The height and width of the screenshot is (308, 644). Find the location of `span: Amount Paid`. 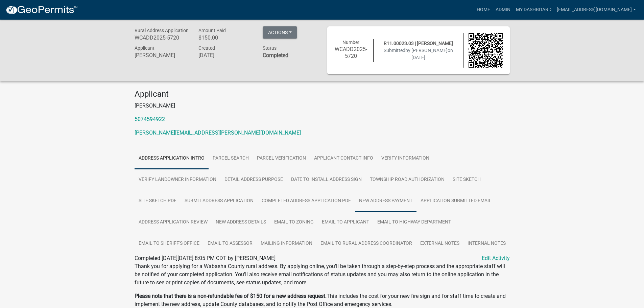

span: Amount Paid is located at coordinates (212, 31).